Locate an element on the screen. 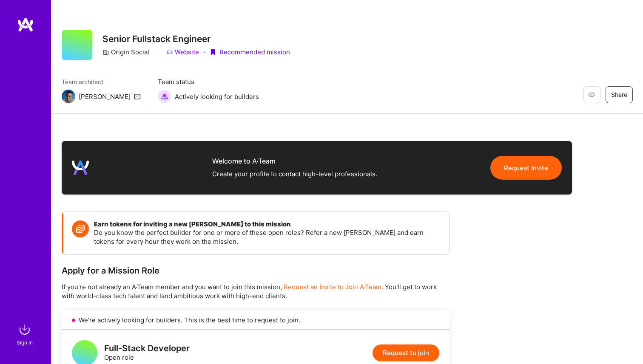  i: icon EyeClosed is located at coordinates (592, 95).